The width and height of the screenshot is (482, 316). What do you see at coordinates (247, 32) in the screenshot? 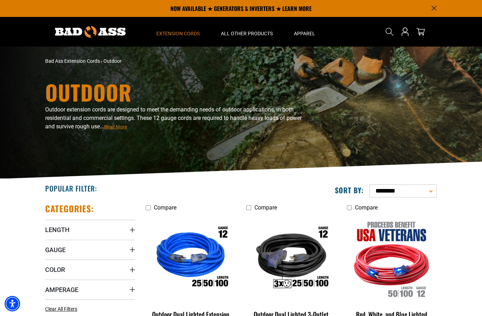
I see `summary: All Other Products` at bounding box center [247, 32].